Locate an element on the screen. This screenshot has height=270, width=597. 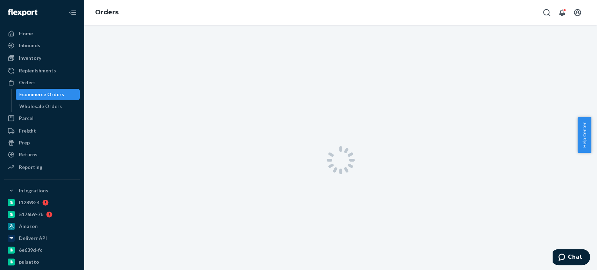
div: Inbounds is located at coordinates (29, 45).